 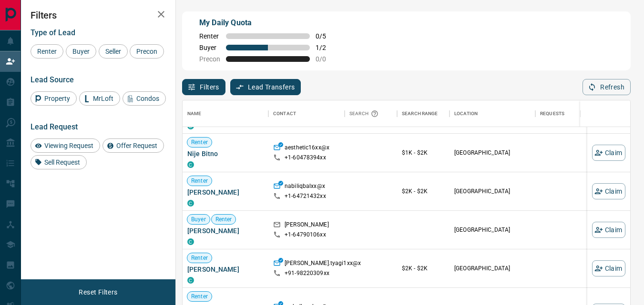 I want to click on span: MrLoft, so click(x=103, y=98).